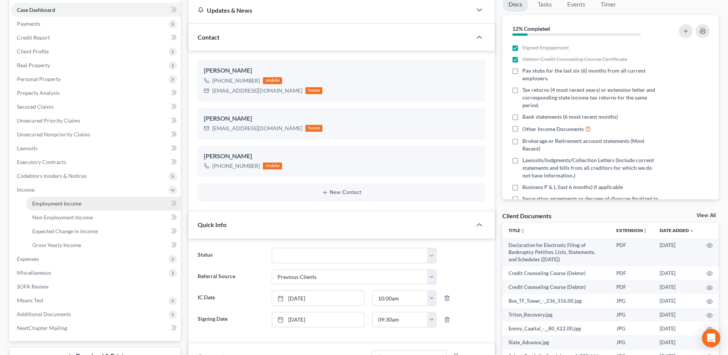  I want to click on a: Secured Claims, so click(96, 107).